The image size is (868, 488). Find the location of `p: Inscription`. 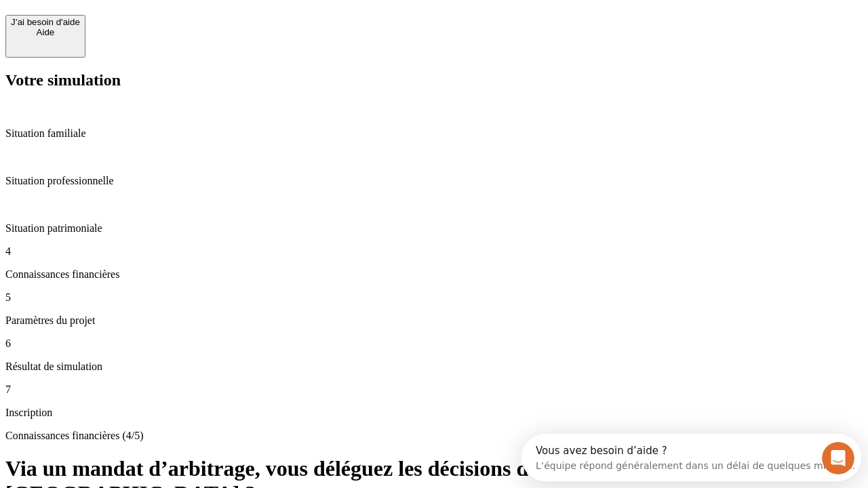

p: Inscription is located at coordinates (434, 412).